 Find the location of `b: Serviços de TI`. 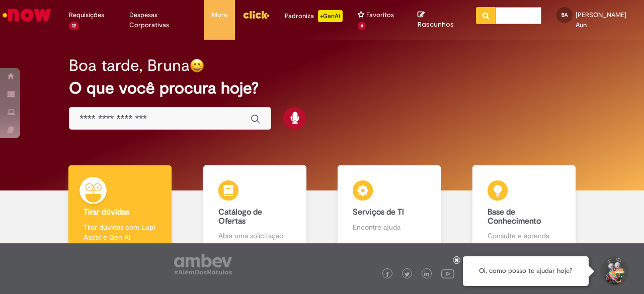

b: Serviços de TI is located at coordinates (378, 212).